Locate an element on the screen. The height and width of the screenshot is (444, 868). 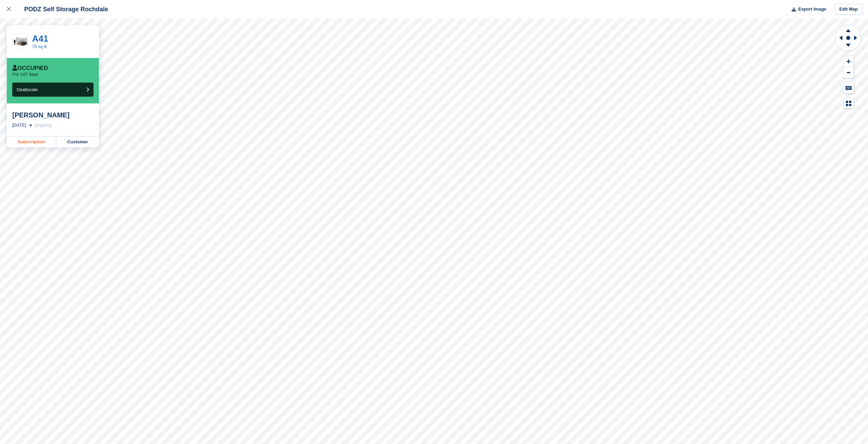
p: For 147 days is located at coordinates (25, 74).